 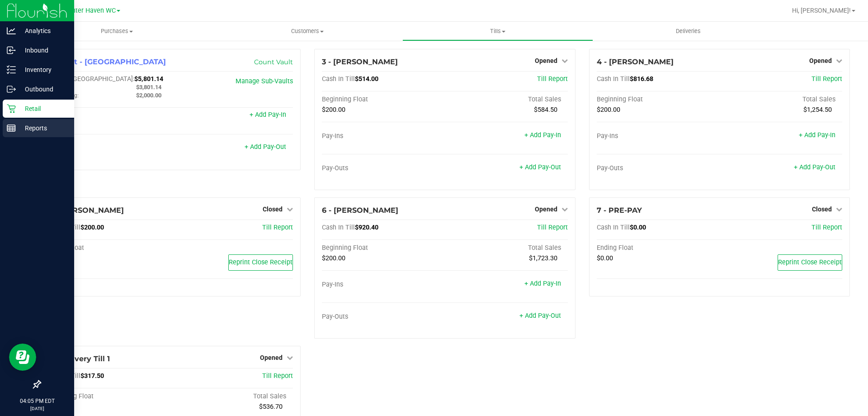 What do you see at coordinates (274, 62) in the screenshot?
I see `a: Count Vault` at bounding box center [274, 62].